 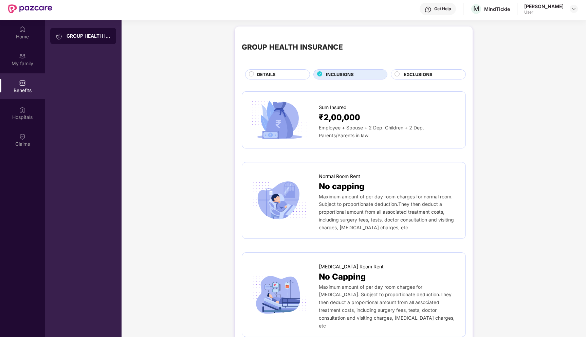 What do you see at coordinates (30, 9) in the screenshot?
I see `img: New Pazcare Logo` at bounding box center [30, 9].